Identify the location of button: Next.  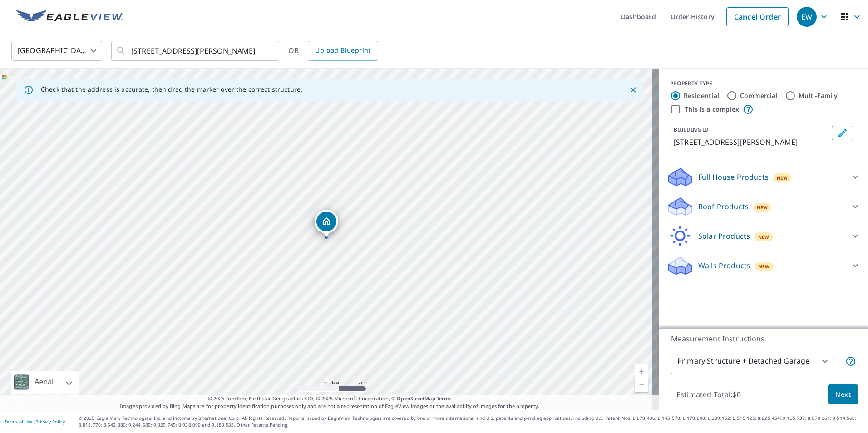
(843, 394).